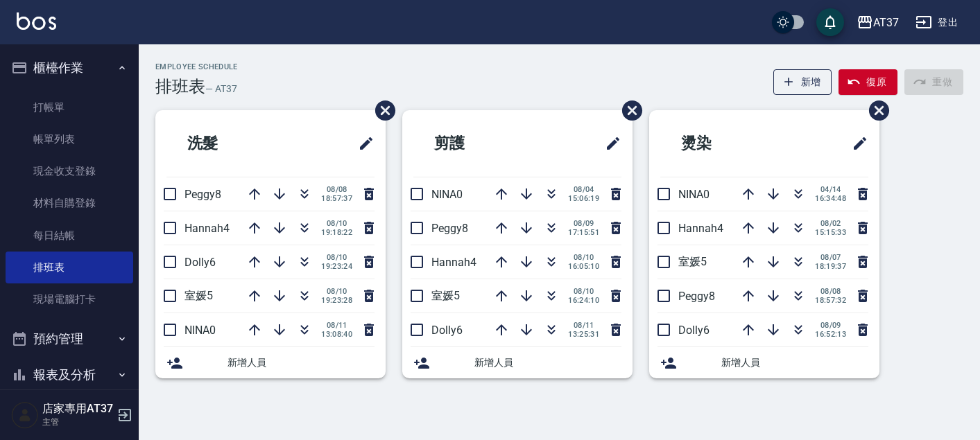 This screenshot has width=980, height=440. What do you see at coordinates (583, 334) in the screenshot?
I see `span: 13:25:31` at bounding box center [583, 334].